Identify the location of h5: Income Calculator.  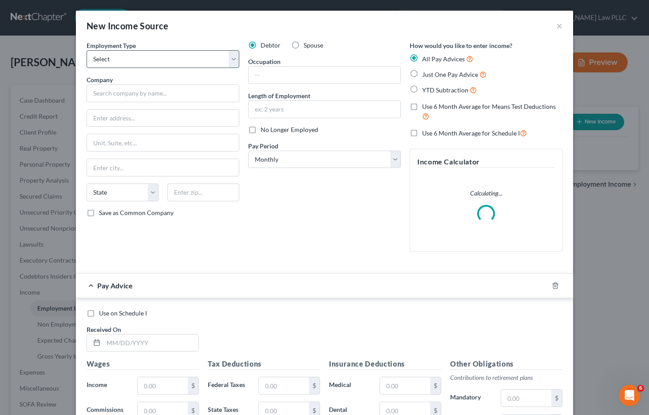
(486, 162).